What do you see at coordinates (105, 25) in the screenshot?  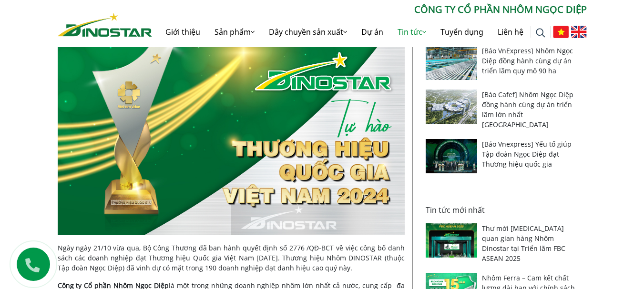 I see `img: Nhôm Dinostar` at bounding box center [105, 25].